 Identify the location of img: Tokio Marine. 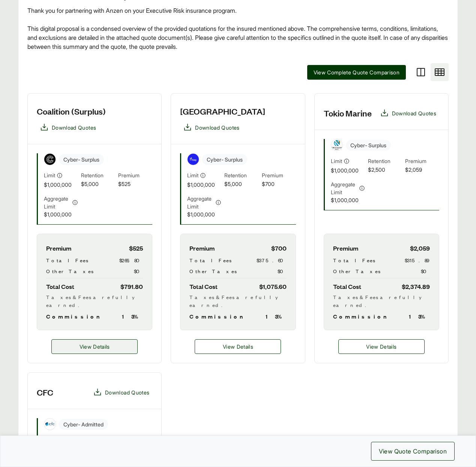
(337, 145).